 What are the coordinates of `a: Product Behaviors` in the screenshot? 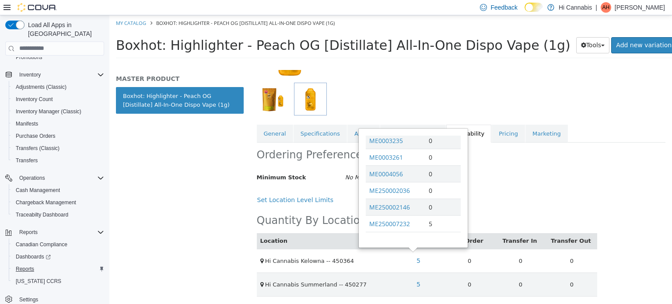 It's located at (303, 118).